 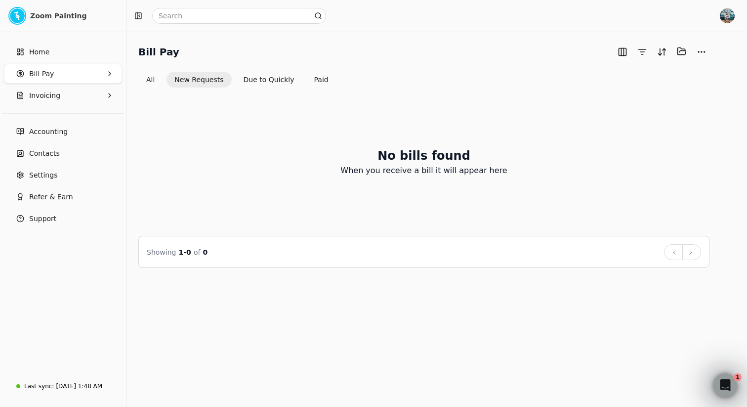 I want to click on span: Refer & Earn, so click(x=51, y=197).